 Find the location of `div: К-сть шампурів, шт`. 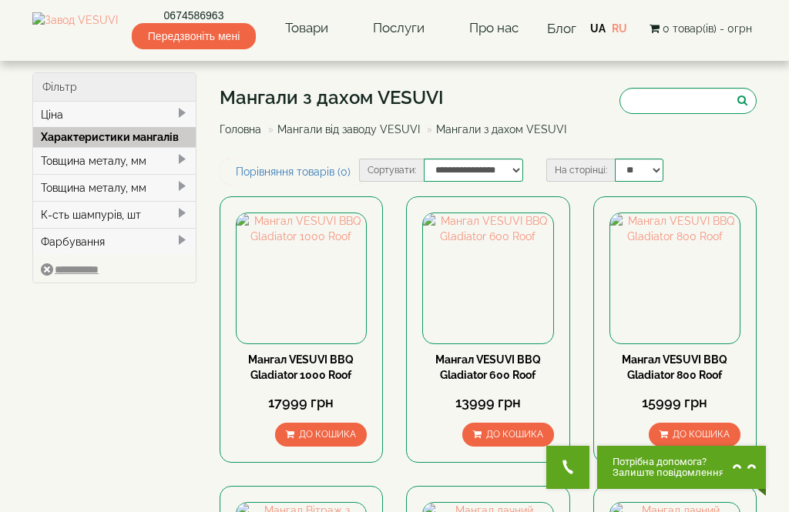

div: К-сть шампурів, шт is located at coordinates (114, 214).